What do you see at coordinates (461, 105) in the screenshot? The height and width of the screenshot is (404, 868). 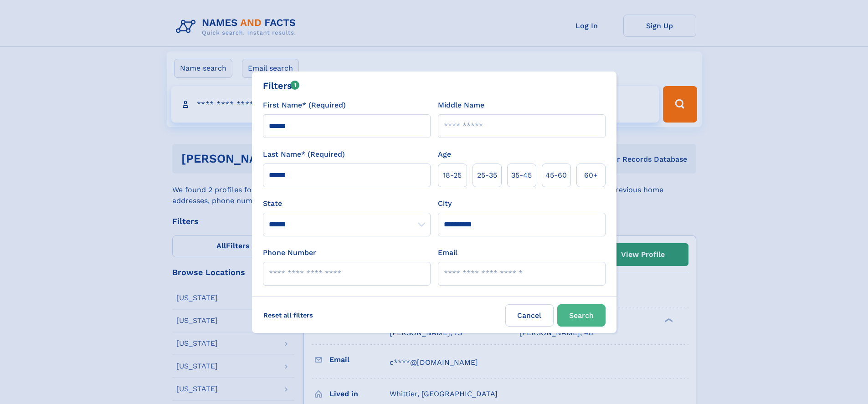 I see `label: Middle Name` at bounding box center [461, 105].